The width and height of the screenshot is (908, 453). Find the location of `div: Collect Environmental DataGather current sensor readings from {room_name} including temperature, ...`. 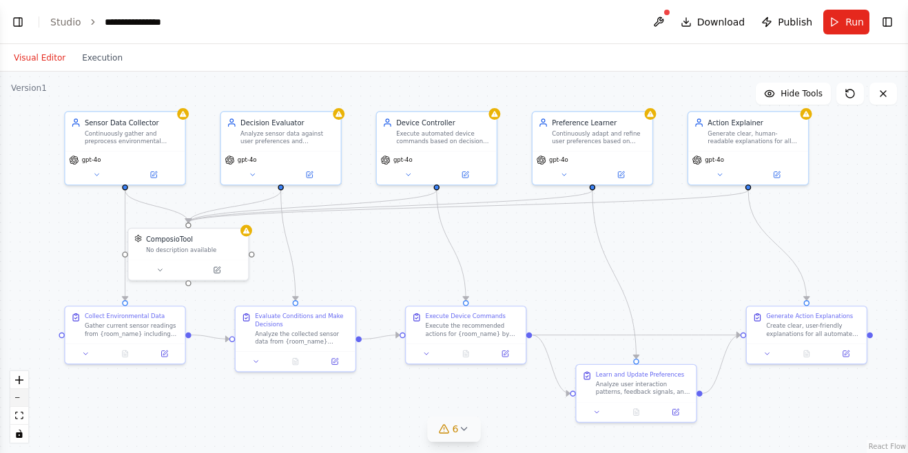

div: Collect Environmental DataGather current sensor readings from {room_name} including temperature, ... is located at coordinates (125, 336).